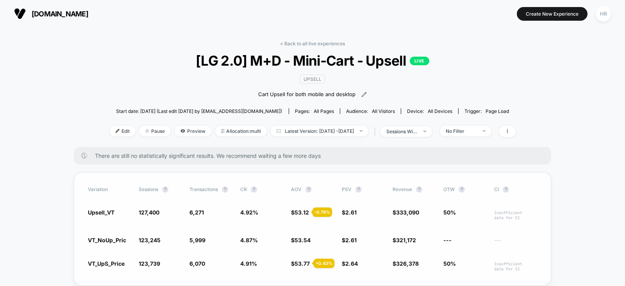  I want to click on a: < Back to all live experiences, so click(312, 43).